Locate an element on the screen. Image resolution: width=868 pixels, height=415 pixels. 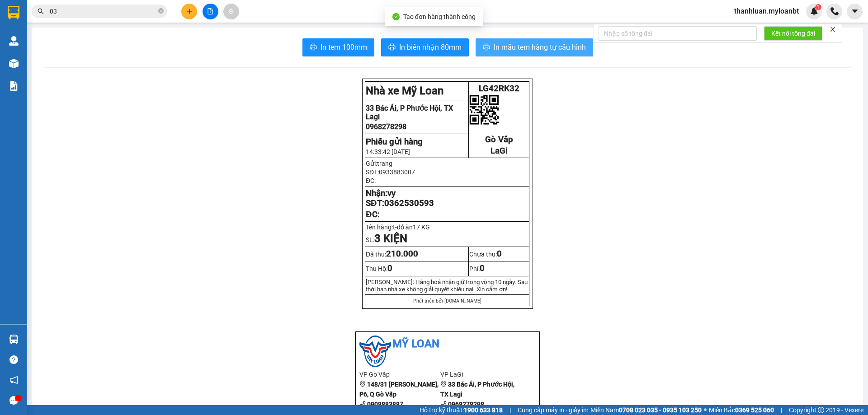
span: Miền Bắc is located at coordinates (741, 411).